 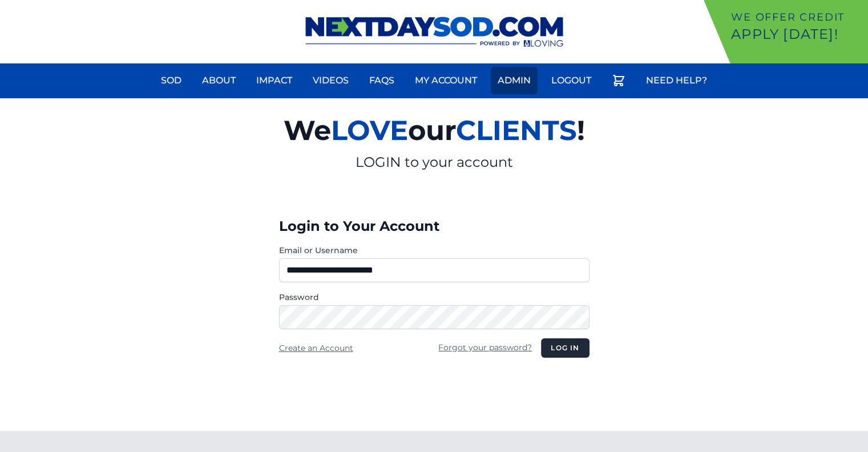 I want to click on a: Videos, so click(x=331, y=81).